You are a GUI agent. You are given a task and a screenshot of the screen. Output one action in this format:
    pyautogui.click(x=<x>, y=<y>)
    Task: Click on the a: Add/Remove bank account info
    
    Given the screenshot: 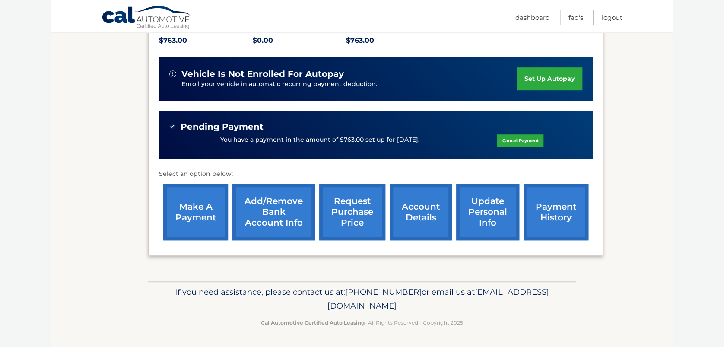 What is the action you would take?
    pyautogui.click(x=273, y=212)
    